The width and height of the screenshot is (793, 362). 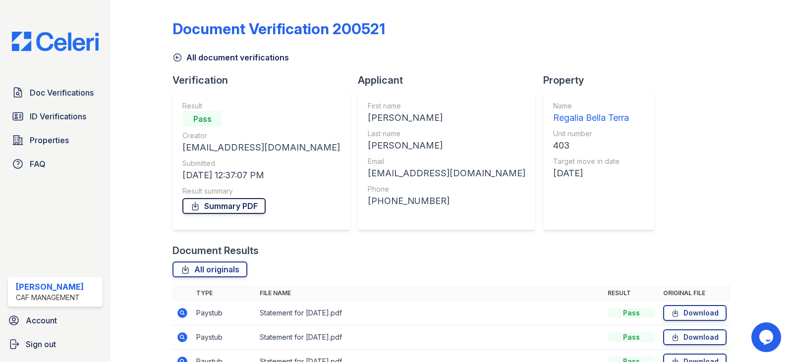 What do you see at coordinates (224, 293) in the screenshot?
I see `th: Type` at bounding box center [224, 293].